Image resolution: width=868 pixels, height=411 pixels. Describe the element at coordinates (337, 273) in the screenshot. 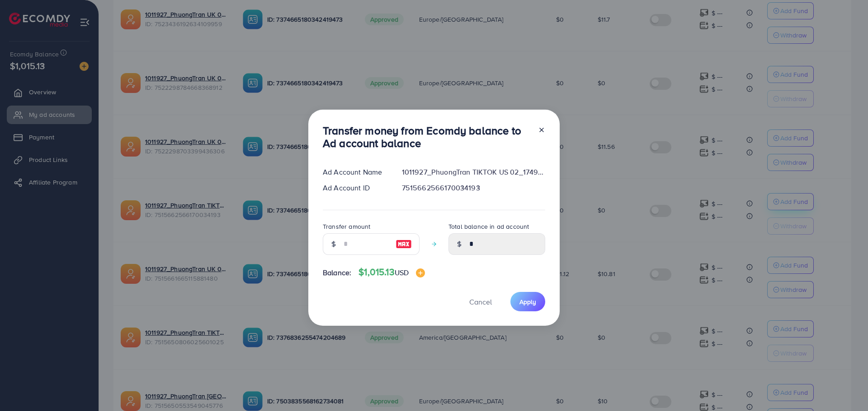

I see `span: Balance:` at that location.